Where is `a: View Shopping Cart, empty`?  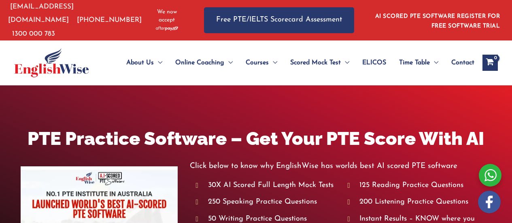 a: View Shopping Cart, empty is located at coordinates (491, 63).